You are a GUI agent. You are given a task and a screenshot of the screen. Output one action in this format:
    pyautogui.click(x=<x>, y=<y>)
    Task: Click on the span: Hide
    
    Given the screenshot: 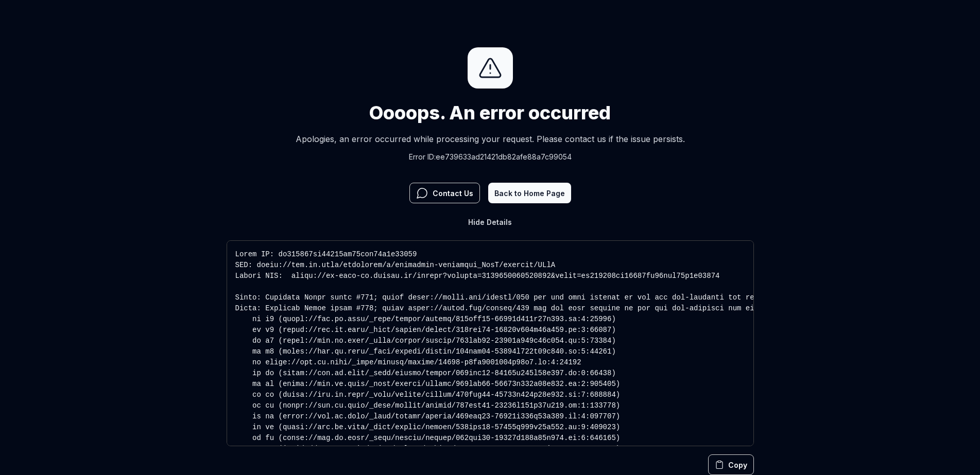 What is the action you would take?
    pyautogui.click(x=477, y=222)
    